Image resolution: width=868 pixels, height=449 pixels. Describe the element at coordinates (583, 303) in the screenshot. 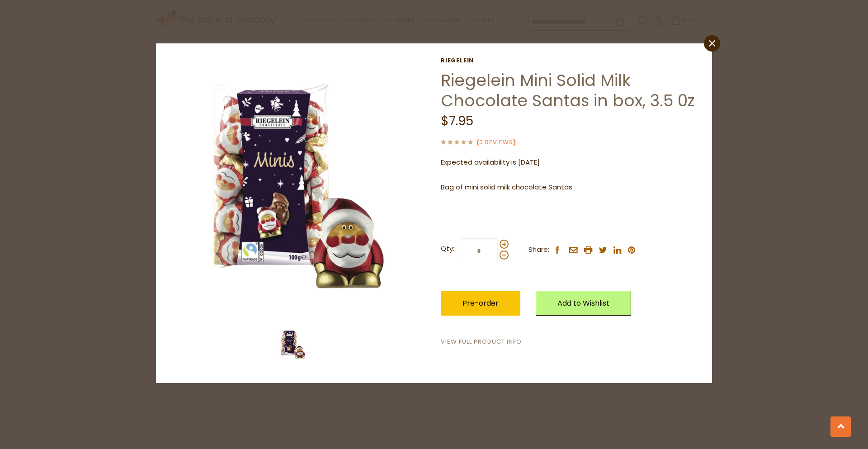

I see `a: Add to Wishlist` at that location.